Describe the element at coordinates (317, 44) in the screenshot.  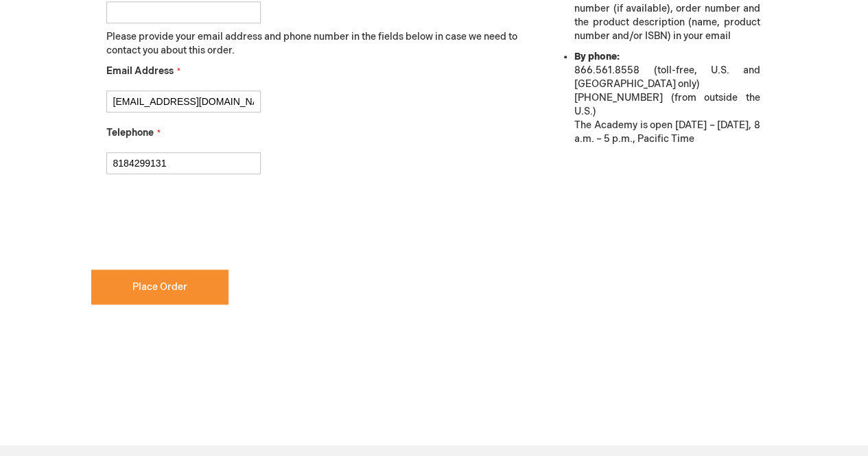
I see `p: Please provide your email address and phone number in the fields below in case we need to contact...` at that location.